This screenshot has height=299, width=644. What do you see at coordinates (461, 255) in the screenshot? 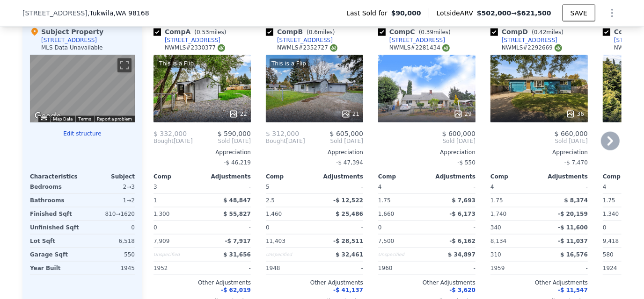
I see `span: $ 34,897` at bounding box center [461, 255].